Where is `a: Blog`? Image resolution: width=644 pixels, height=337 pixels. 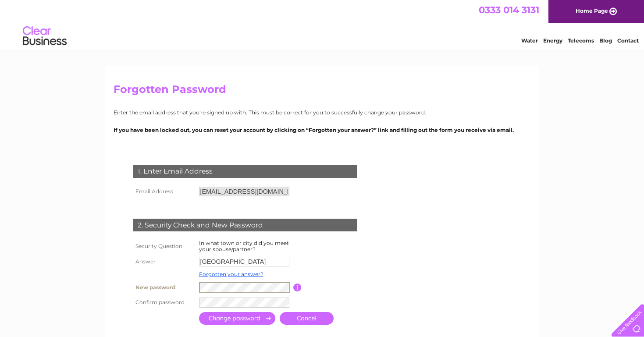
a: Blog is located at coordinates (605, 40).